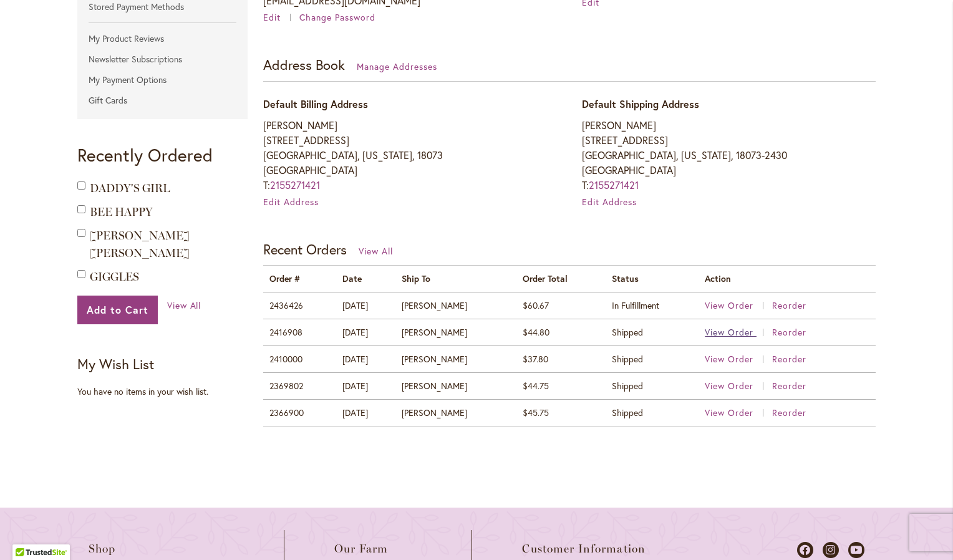 This screenshot has width=953, height=560. What do you see at coordinates (162, 59) in the screenshot?
I see `a: Newsletter Subscriptions` at bounding box center [162, 59].